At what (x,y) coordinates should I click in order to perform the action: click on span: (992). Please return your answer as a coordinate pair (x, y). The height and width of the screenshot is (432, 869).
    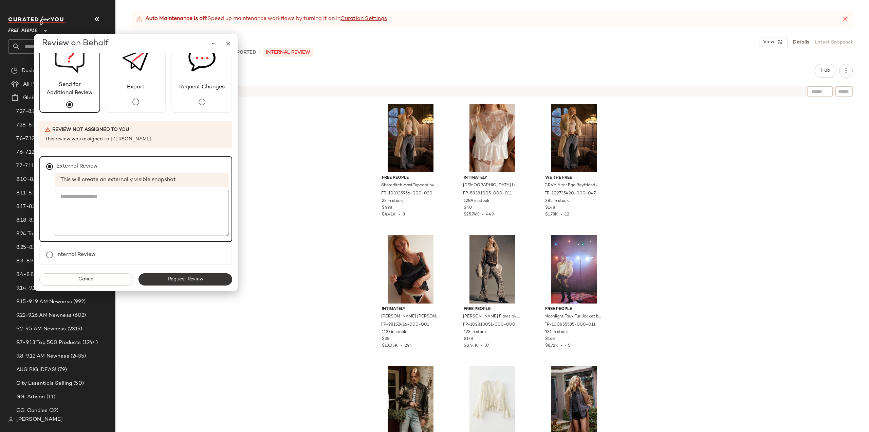
    Looking at the image, I should click on (79, 302).